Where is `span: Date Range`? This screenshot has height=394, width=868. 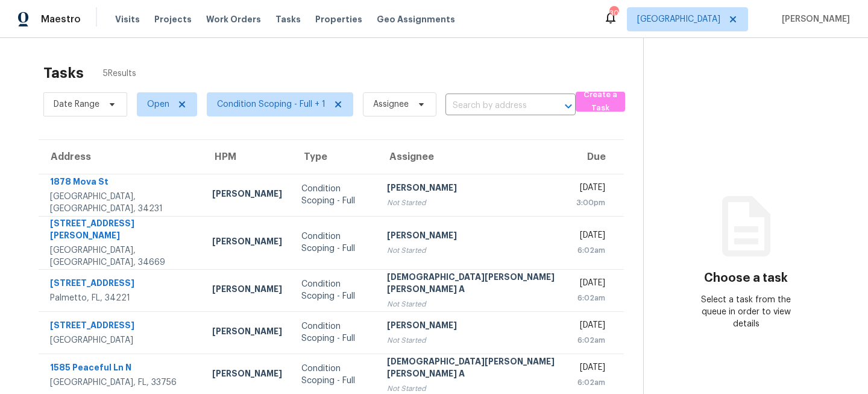 span: Date Range is located at coordinates (76, 104).